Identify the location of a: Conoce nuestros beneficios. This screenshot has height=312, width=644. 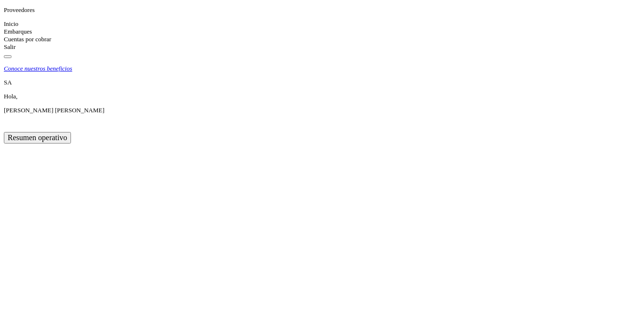
(322, 68).